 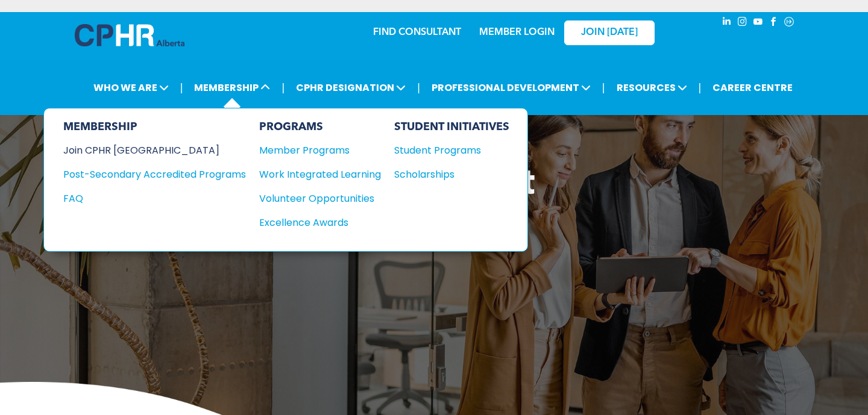 I want to click on div: Post-Secondary Accredited Programs, so click(x=145, y=174).